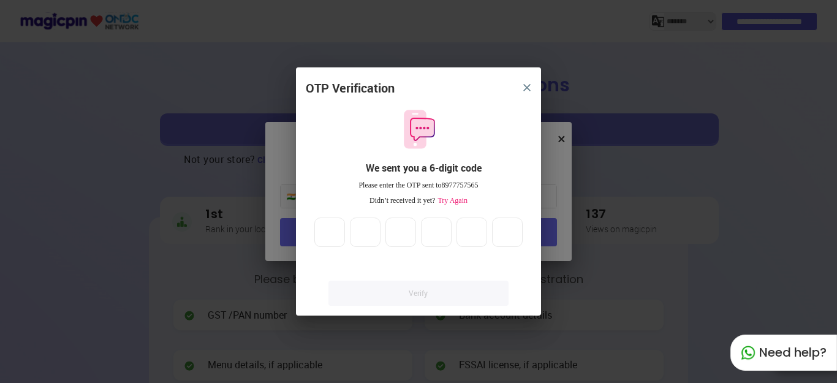  I want to click on div: Need help?, so click(784, 352).